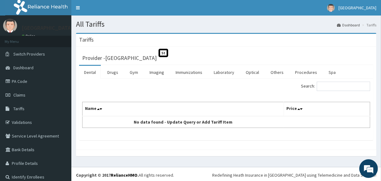  I want to click on strong: Copyright © 2017 ., so click(107, 175).